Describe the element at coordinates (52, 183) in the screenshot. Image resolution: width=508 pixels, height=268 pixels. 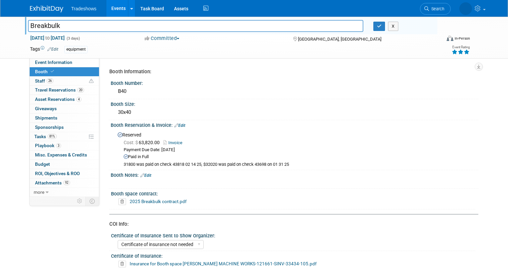
I see `span: Attachments` at that location.